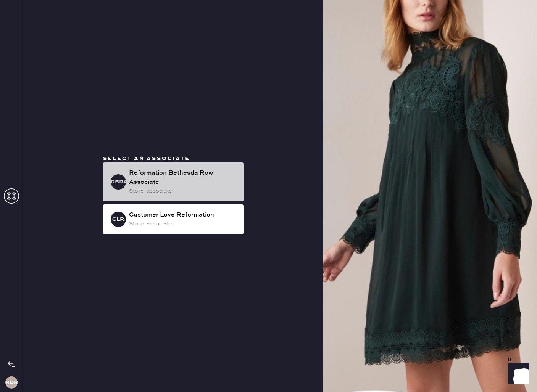 This screenshot has height=392, width=537. I want to click on h3: CLR, so click(118, 219).